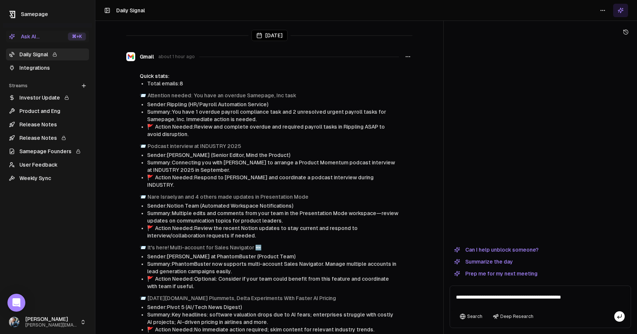 Image resolution: width=637 pixels, height=334 pixels. Describe the element at coordinates (47, 111) in the screenshot. I see `a: Product and Eng` at that location.